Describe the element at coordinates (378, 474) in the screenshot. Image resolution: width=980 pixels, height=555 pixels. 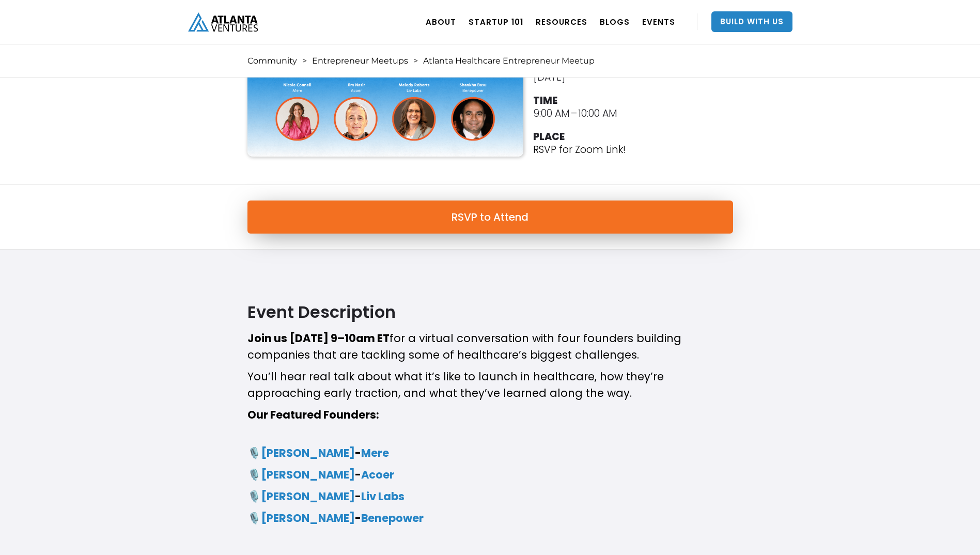
I see `a: Acoer` at that location.